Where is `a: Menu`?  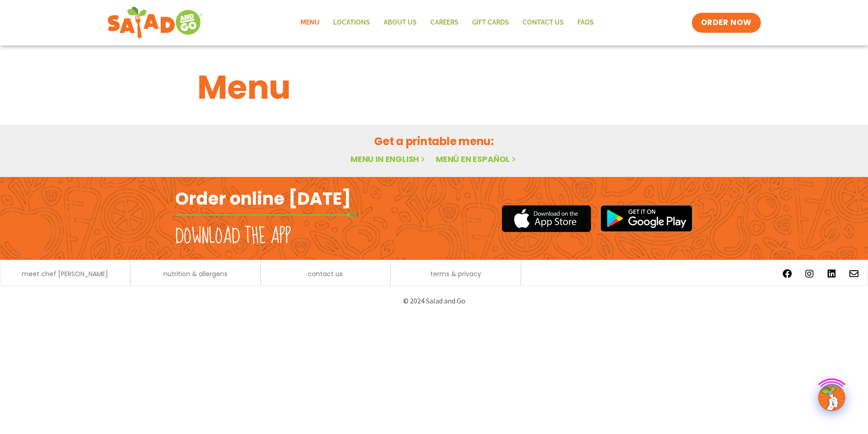
a: Menu is located at coordinates (310, 23).